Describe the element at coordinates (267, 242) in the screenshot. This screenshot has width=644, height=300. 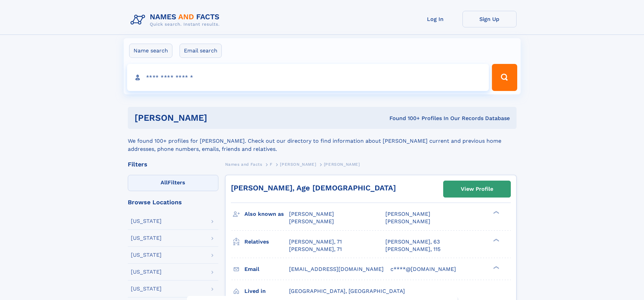
I see `h3: Relatives` at that location.